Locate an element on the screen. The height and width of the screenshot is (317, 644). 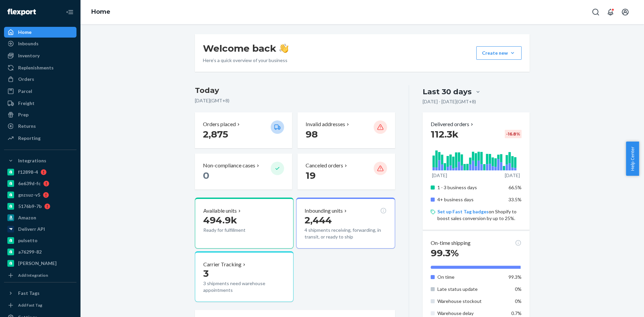
span: 494.9k is located at coordinates (220, 220).